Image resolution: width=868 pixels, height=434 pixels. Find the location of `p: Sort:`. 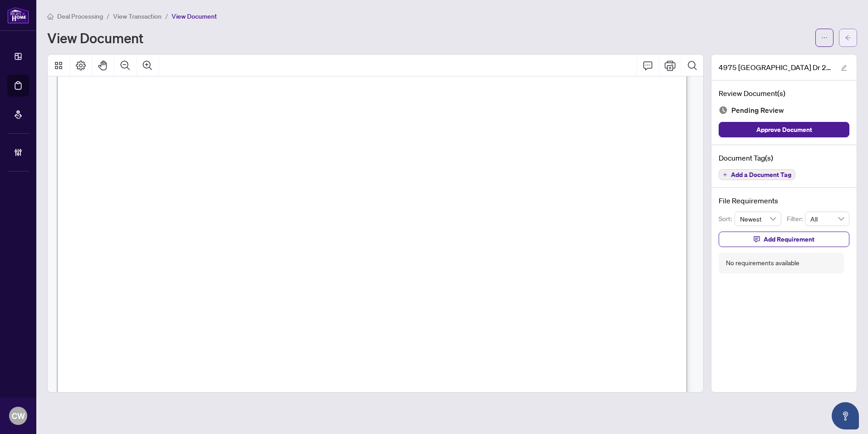

p: Sort: is located at coordinates (726, 219).